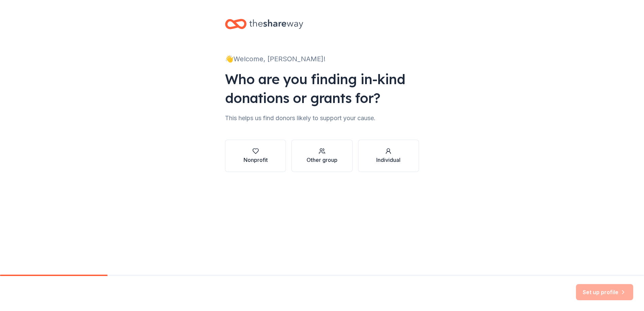 This screenshot has width=644, height=311. I want to click on button: Individual, so click(388, 156).